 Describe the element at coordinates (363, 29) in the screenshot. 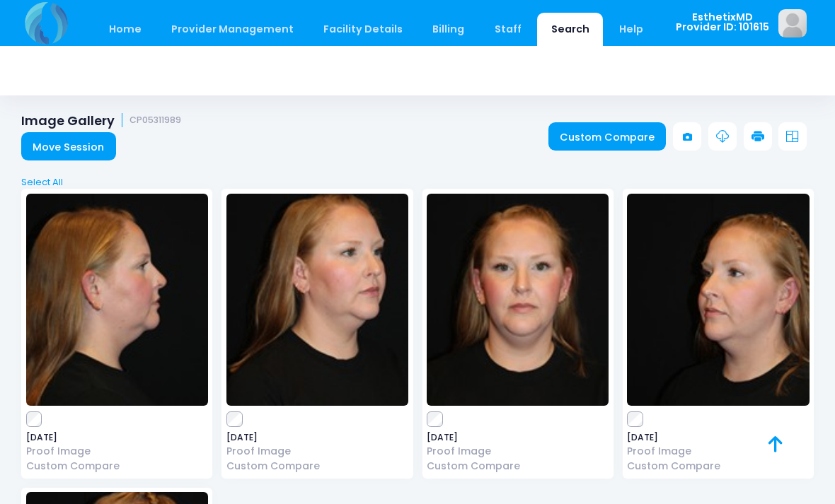

I see `a: Facility Details` at that location.